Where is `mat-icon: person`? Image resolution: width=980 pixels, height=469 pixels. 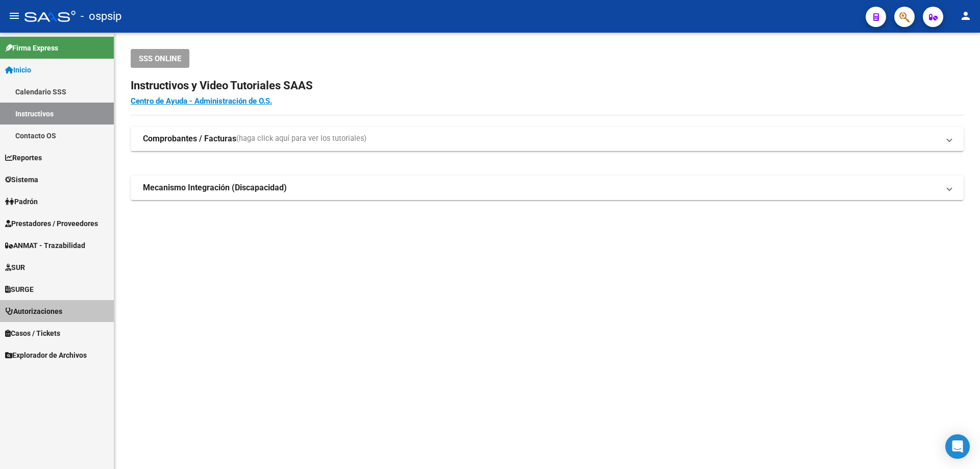 mat-icon: person is located at coordinates (965, 16).